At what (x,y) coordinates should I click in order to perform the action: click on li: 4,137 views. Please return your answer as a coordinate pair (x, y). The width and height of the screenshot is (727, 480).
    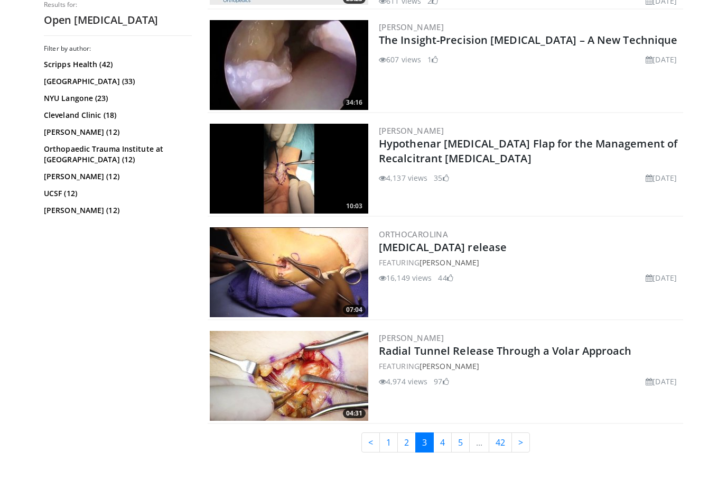
    Looking at the image, I should click on (403, 178).